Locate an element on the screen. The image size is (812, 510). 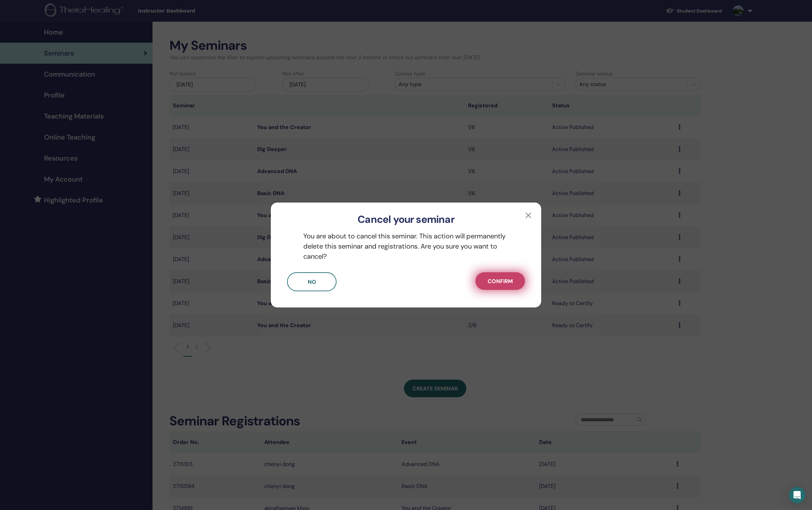
p: You are about to cancel this seminar. This action will permanently delete this seminar and regist... is located at coordinates (406, 246).